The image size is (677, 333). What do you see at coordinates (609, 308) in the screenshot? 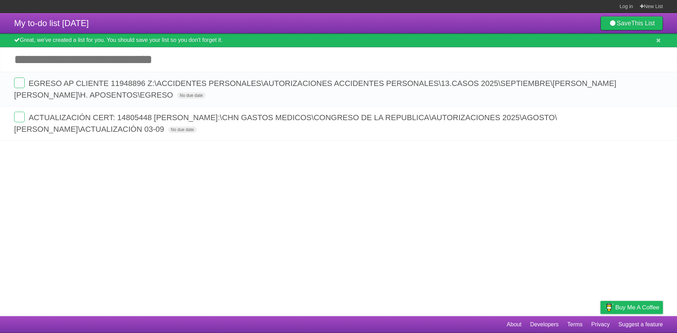
I see `img: Buy me a coffee` at bounding box center [609, 308].